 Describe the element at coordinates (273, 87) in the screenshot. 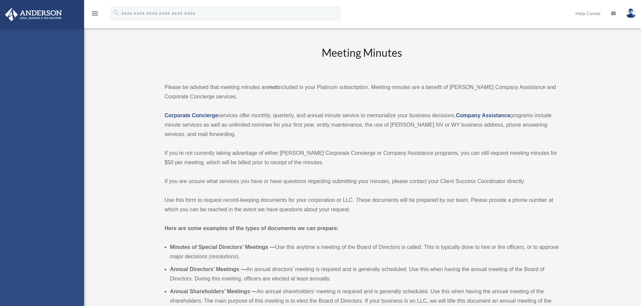

I see `strong: not` at that location.